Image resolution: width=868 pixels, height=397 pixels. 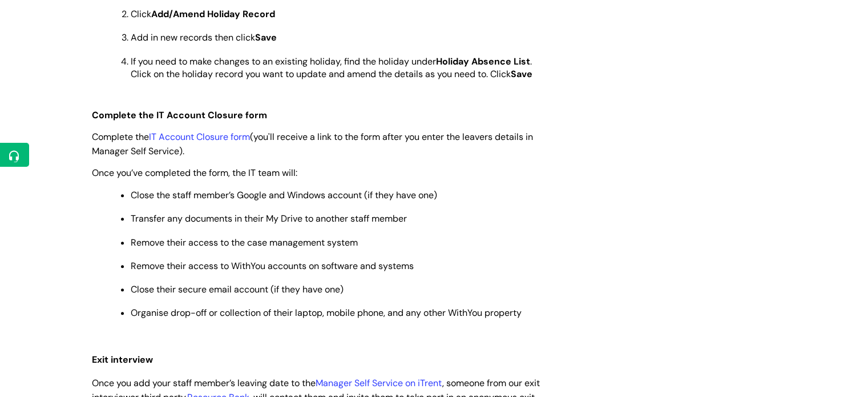 What do you see at coordinates (194, 173) in the screenshot?
I see `span: Once you’ve completed the form, the IT team will:` at bounding box center [194, 173].